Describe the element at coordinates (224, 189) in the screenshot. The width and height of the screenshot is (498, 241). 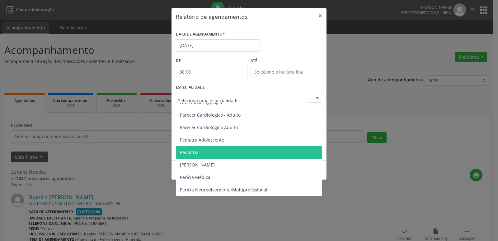
I see `span: Perícia Neurodivergente/Multiprofissional` at that location.